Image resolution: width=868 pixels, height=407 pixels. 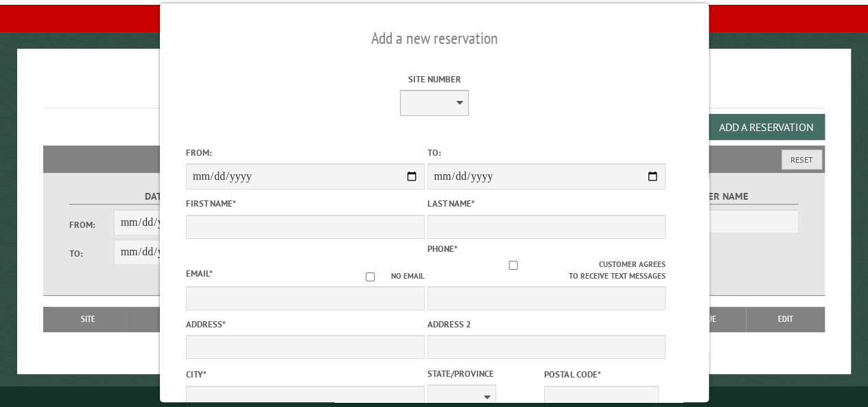 I want to click on label: Phone, so click(x=442, y=249).